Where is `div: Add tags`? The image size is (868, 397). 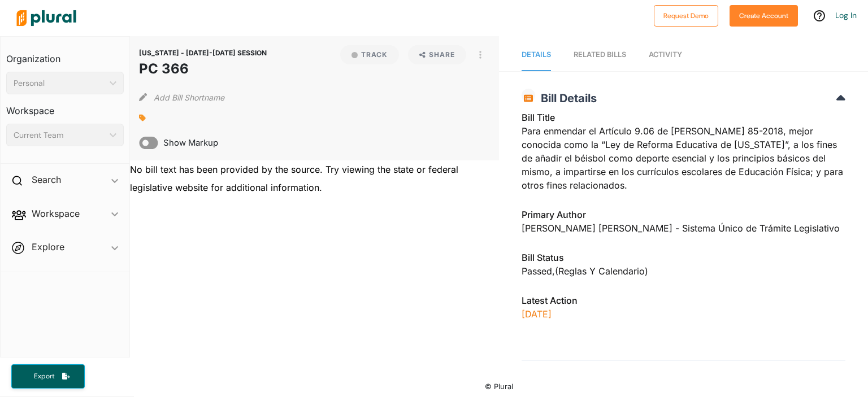 div: Add tags is located at coordinates (142, 118).